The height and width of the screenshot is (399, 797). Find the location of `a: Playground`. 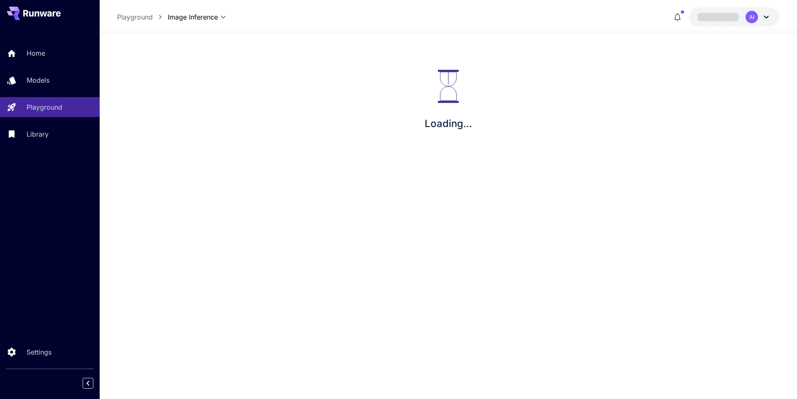

a: Playground is located at coordinates (135, 17).